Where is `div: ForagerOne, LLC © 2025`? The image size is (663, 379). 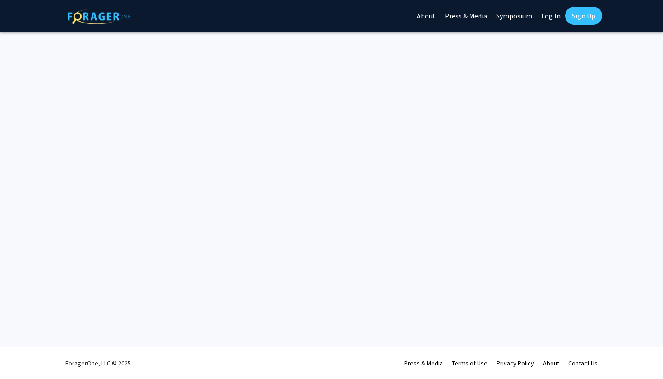
div: ForagerOne, LLC © 2025 is located at coordinates (98, 363).